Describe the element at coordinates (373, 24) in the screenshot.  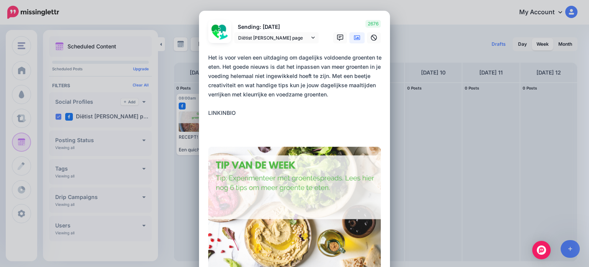
I see `span: 2676` at that location.